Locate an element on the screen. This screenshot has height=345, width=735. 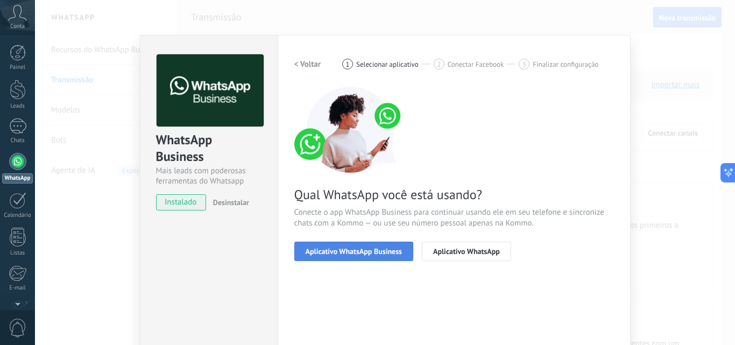
div: WhatsApp Business is located at coordinates (209, 149).